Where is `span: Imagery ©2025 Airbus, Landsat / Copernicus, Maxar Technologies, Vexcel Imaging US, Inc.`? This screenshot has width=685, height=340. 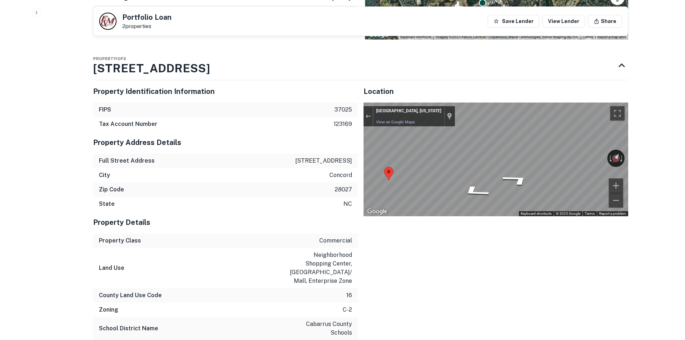
span: Imagery ©2025 Airbus, Landsat / Copernicus, Maxar Technologies, Vexcel Imaging US, Inc. is located at coordinates (507, 37).